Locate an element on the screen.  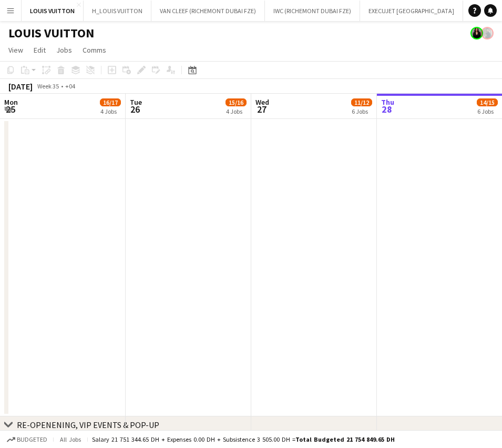
a: Jobs is located at coordinates (64, 50).